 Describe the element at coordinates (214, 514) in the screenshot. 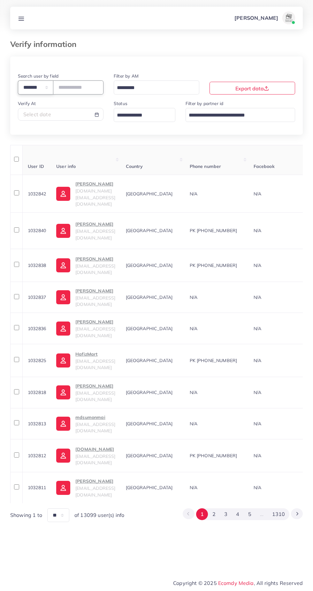

I see `button: Go to page 2` at that location.